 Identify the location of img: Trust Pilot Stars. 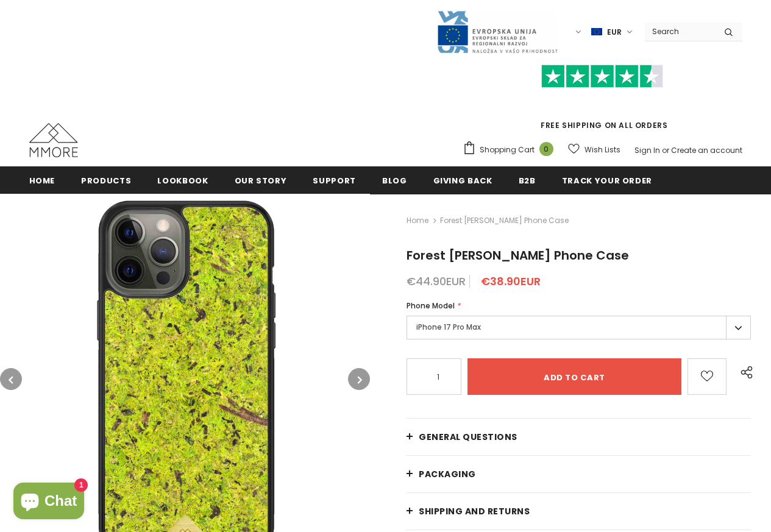
(602, 76).